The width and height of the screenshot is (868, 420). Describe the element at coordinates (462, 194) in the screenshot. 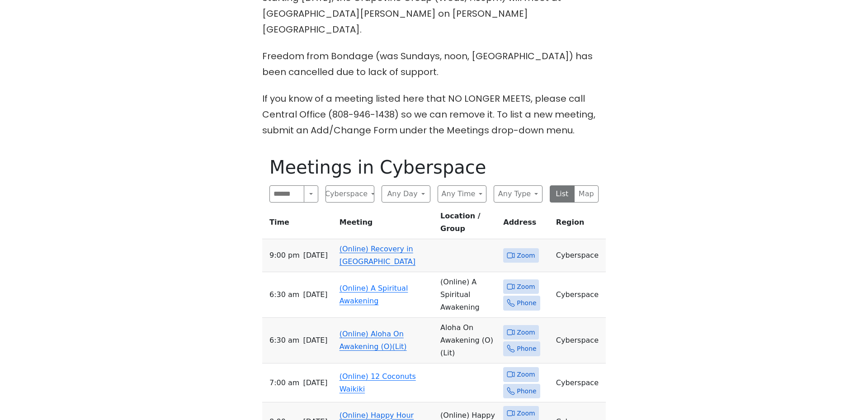

I see `button: Any Time` at that location.